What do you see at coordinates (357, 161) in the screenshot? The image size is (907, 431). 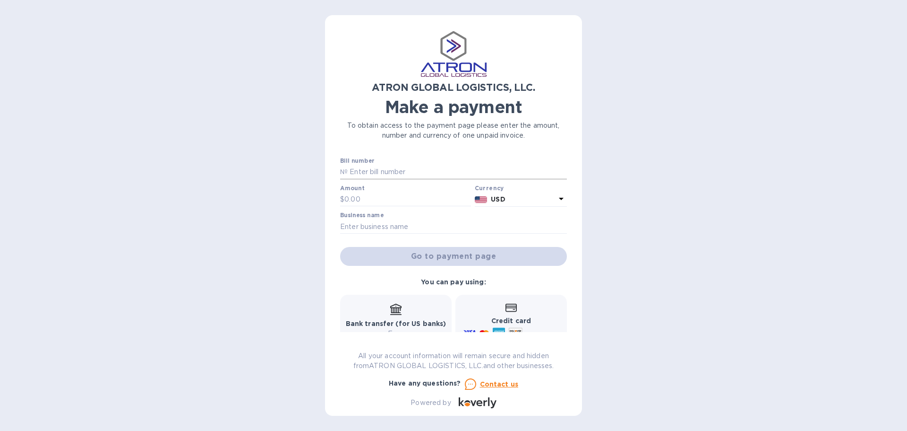 I see `label: Bill number` at bounding box center [357, 161].